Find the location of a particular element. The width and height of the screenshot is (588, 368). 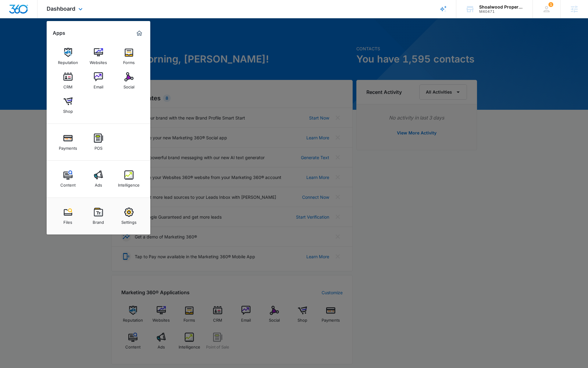

a: Websites is located at coordinates (98, 56).